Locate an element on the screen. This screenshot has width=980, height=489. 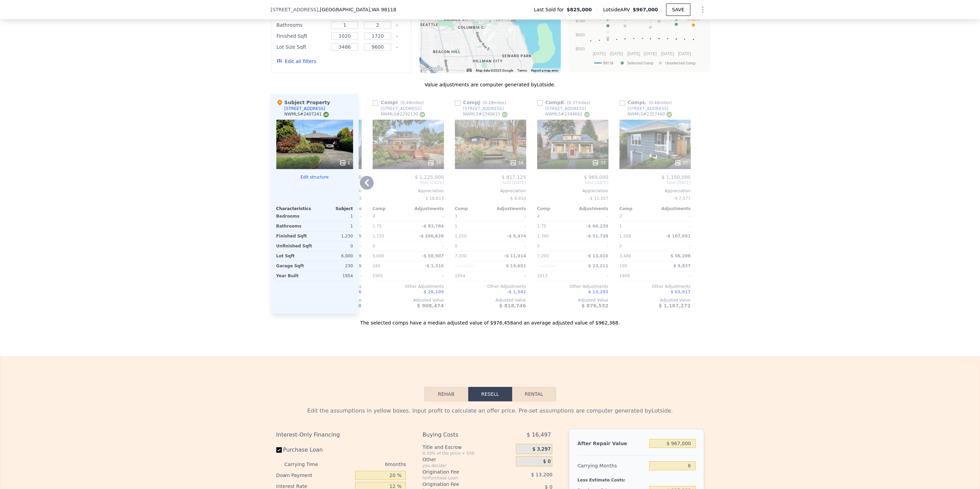
div: The selected comps have a median adjusted value of $976,458 and an average adjusted value of $962... is located at coordinates (490, 320).